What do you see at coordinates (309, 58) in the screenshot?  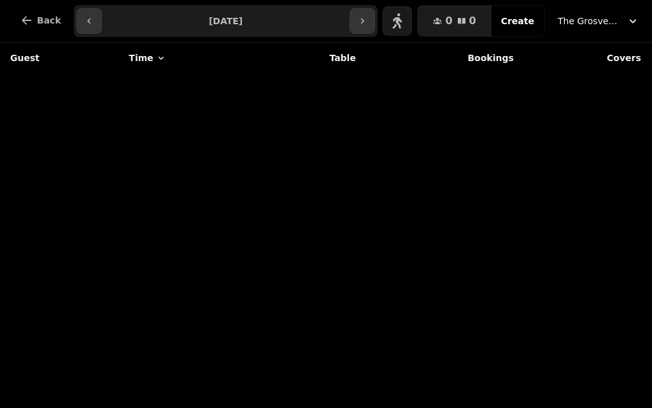 I see `th: Table` at bounding box center [309, 58].